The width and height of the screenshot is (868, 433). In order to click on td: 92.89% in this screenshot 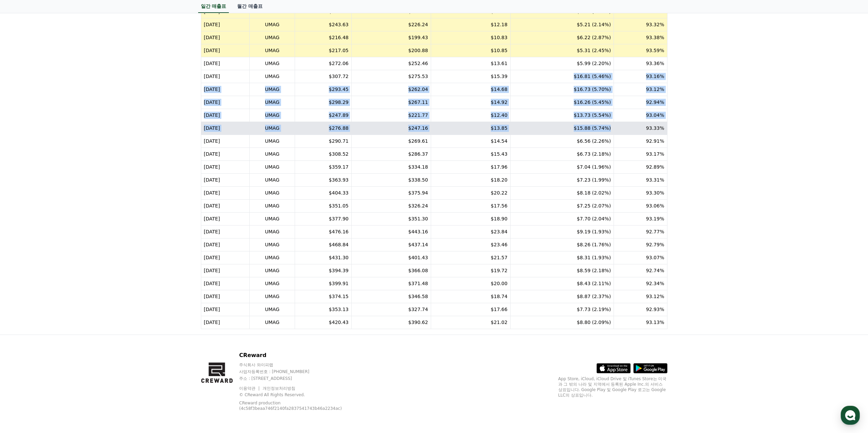, I will do `click(640, 167)`.